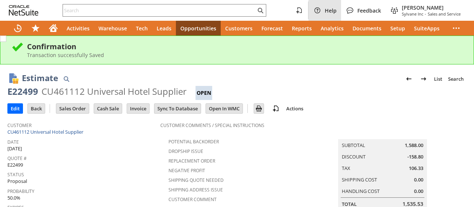 The width and height of the screenshot is (474, 207). Describe the element at coordinates (409, 79) in the screenshot. I see `img: Previous` at that location.